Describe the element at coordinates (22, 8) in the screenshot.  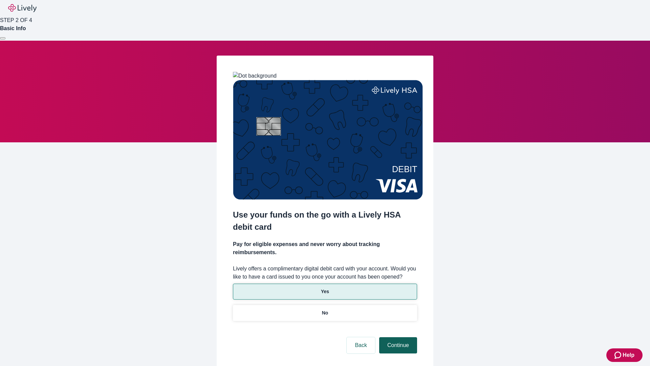
I see `img: Lively` at that location.